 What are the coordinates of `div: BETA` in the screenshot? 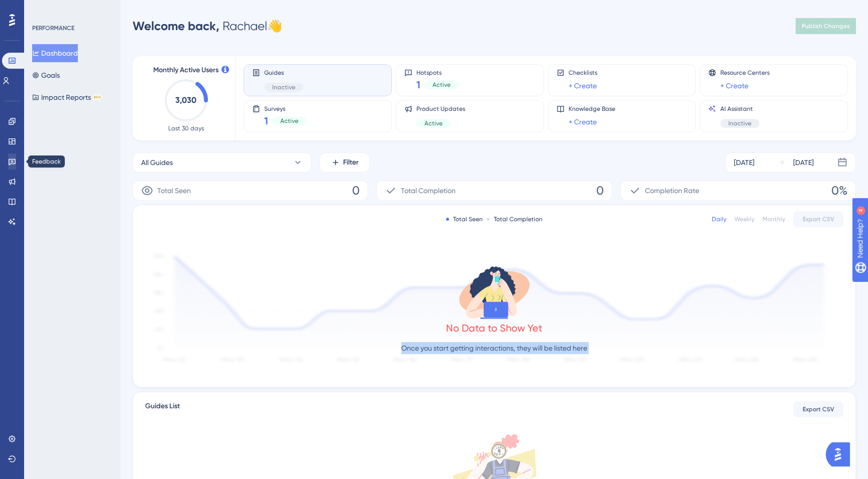 It's located at (97, 97).